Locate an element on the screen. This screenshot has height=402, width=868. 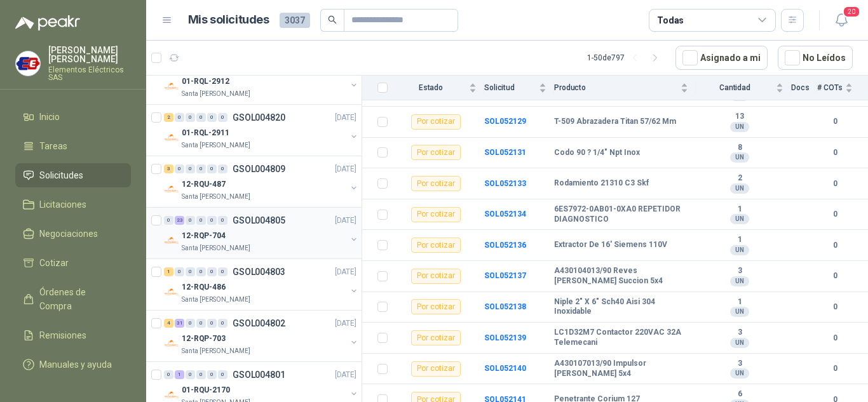
b: SOL052138 is located at coordinates (505, 307).